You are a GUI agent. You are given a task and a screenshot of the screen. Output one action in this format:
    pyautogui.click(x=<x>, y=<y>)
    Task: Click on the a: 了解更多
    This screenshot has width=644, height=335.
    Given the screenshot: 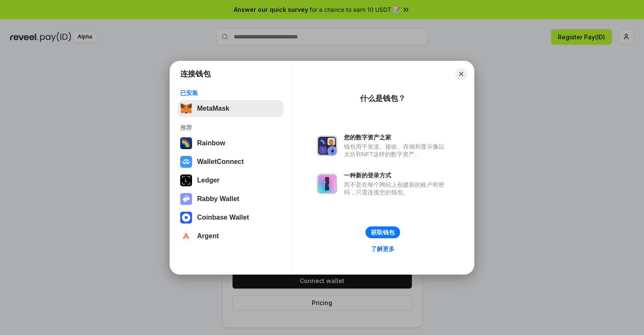 What is the action you would take?
    pyautogui.click(x=383, y=249)
    